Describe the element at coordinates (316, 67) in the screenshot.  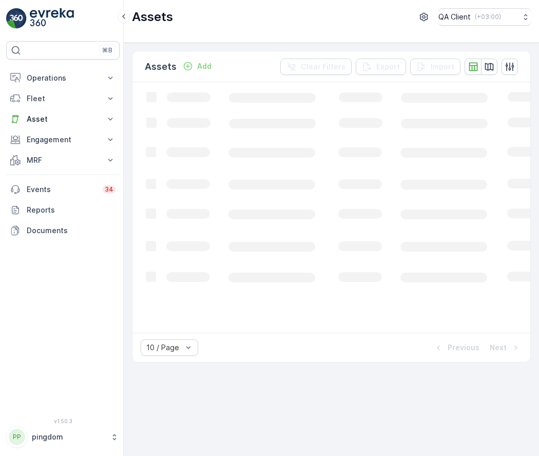
I see `button: Clear Filters` at that location.